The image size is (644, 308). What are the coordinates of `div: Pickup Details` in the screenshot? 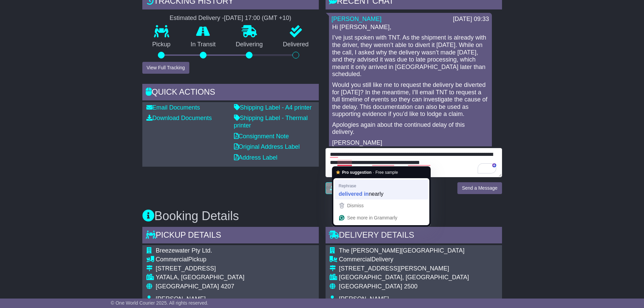 It's located at (231, 236).